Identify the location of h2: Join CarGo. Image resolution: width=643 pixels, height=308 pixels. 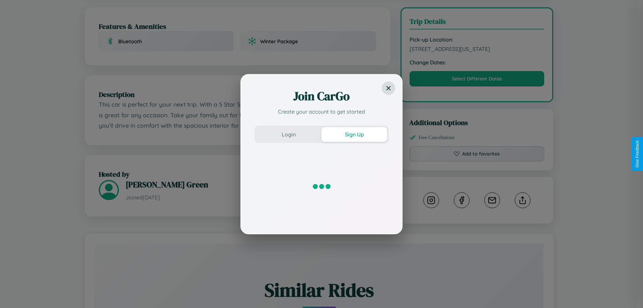
(322, 96).